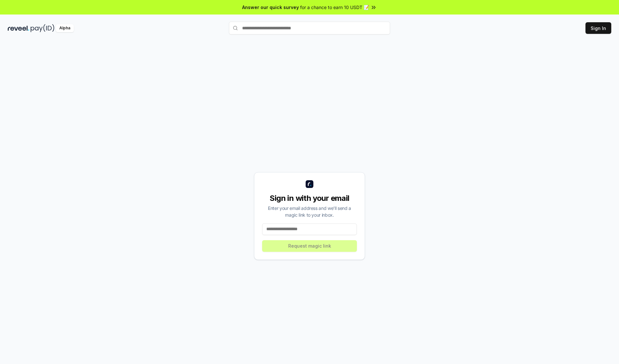  Describe the element at coordinates (43, 28) in the screenshot. I see `img: pay_id` at that location.